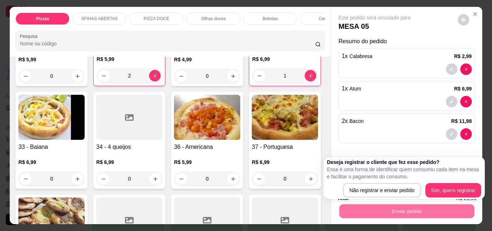  What do you see at coordinates (129, 147) in the screenshot?
I see `h4: 34 - 4 queijos` at bounding box center [129, 147].